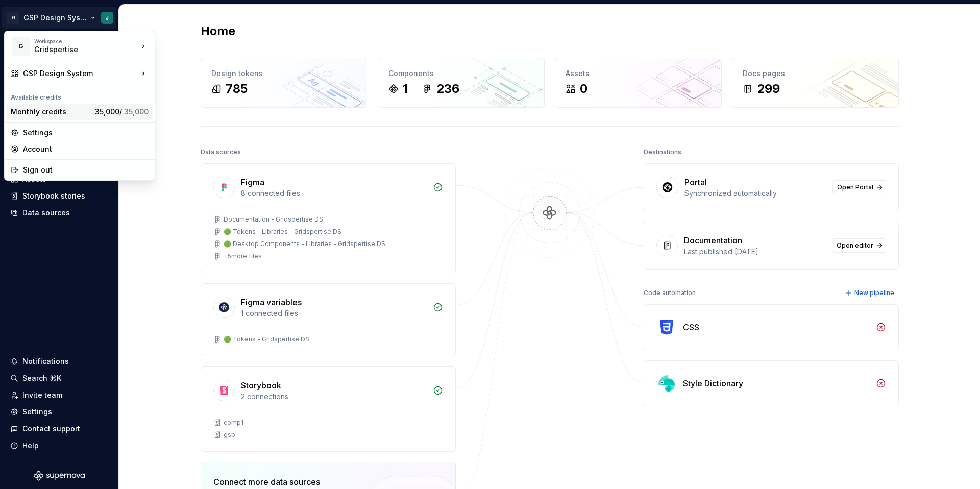 Image resolution: width=980 pixels, height=489 pixels. Describe the element at coordinates (86, 149) in the screenshot. I see `div: Account` at that location.